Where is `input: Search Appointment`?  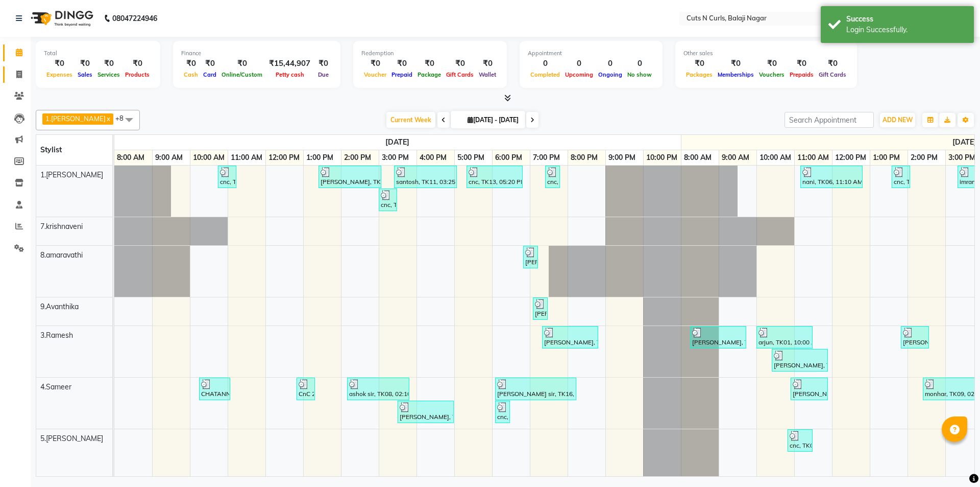
input: Search Appointment is located at coordinates (829, 119).